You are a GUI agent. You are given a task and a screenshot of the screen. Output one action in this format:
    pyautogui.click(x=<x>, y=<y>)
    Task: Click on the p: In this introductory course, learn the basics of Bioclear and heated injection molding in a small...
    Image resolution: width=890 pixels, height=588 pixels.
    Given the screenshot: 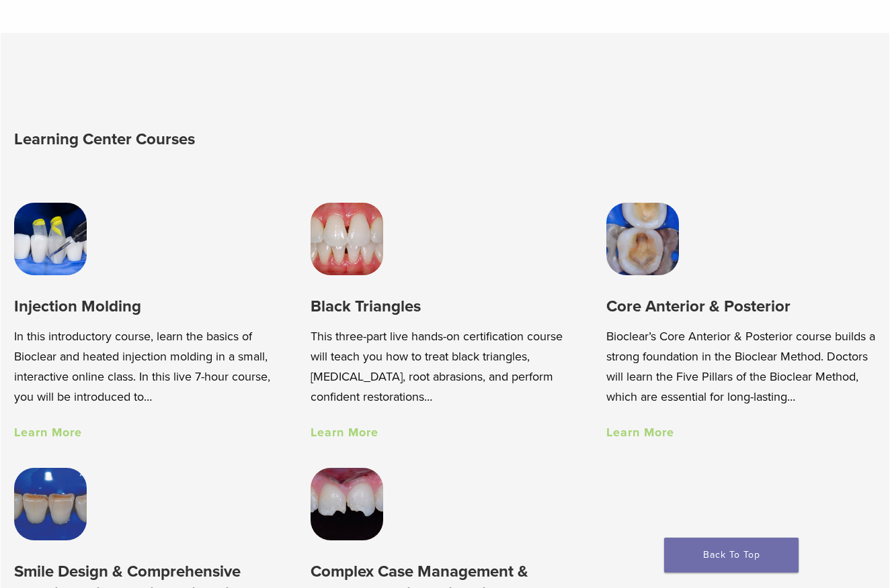 What is the action you would take?
    pyautogui.click(x=148, y=366)
    